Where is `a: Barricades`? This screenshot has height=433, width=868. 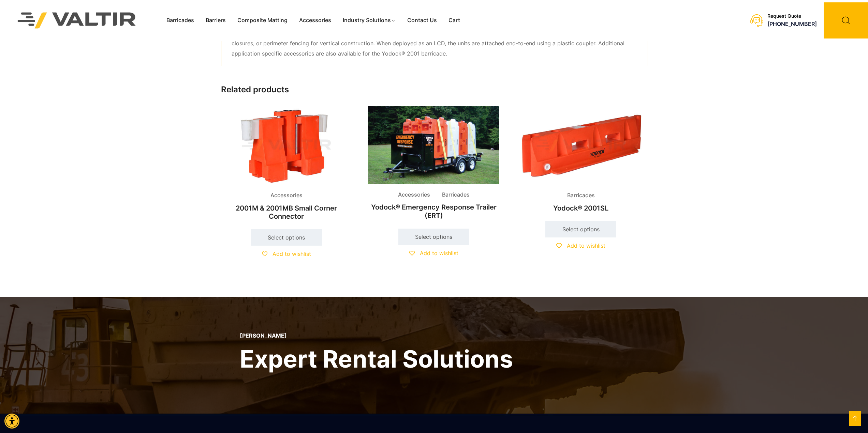 a: Barricades is located at coordinates (180, 21).